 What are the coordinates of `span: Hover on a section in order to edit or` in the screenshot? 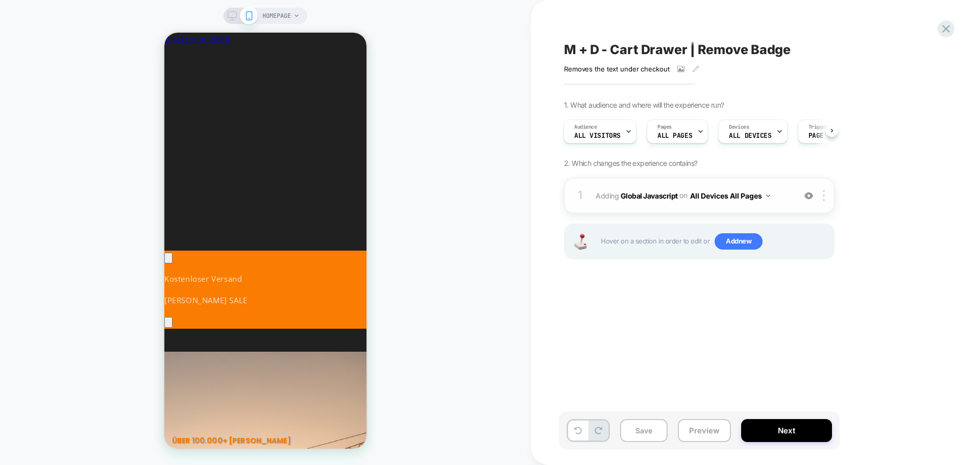 It's located at (714, 241).